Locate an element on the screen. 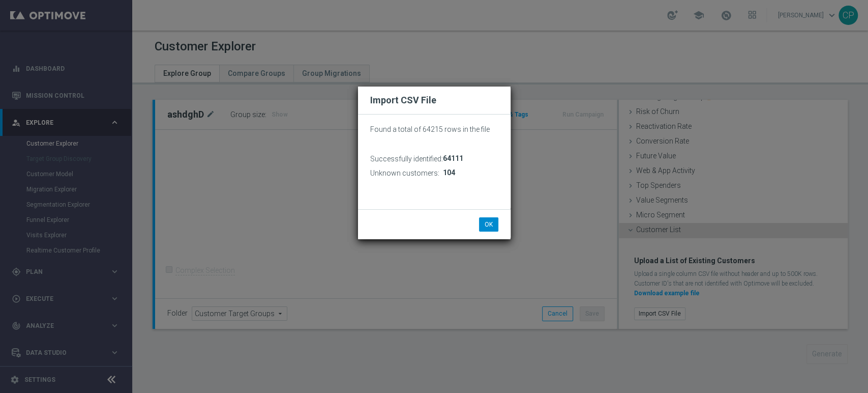  h3: Unknown customers: is located at coordinates (405, 173).